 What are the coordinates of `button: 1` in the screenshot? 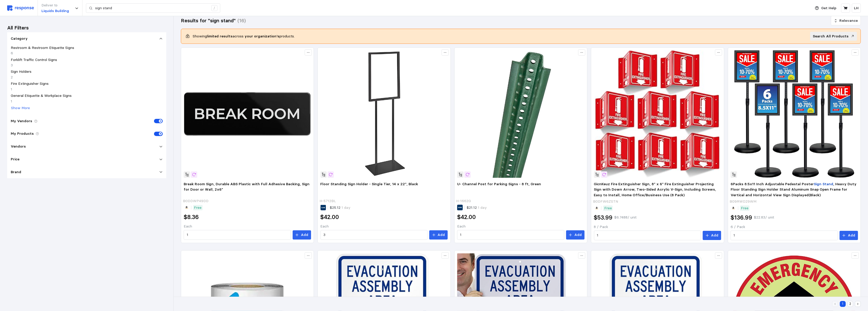 It's located at (842, 304).